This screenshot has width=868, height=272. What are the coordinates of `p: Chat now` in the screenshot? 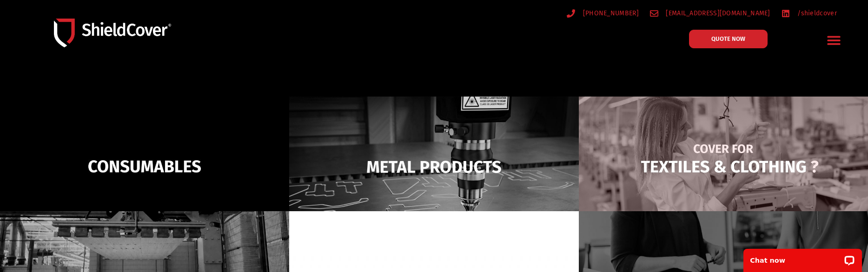 It's located at (59, 18).